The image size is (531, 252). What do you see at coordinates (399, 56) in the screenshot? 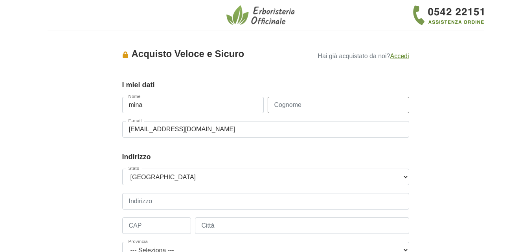
I see `a: Accedi` at bounding box center [399, 56].